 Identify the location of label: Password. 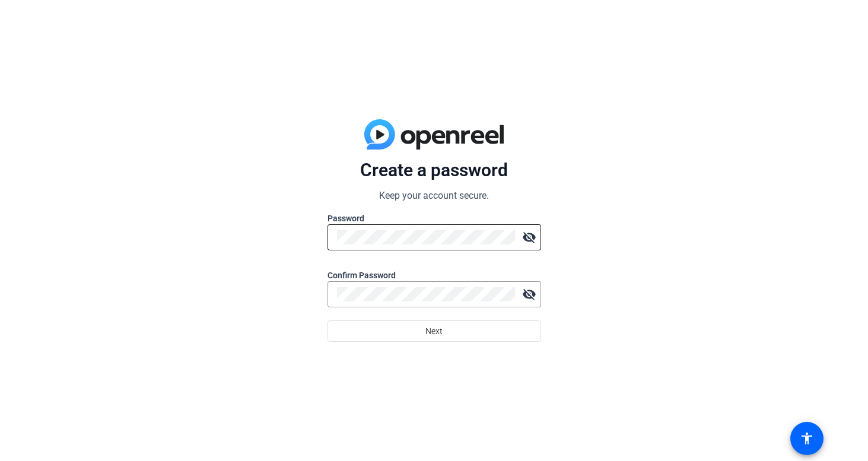
(434, 218).